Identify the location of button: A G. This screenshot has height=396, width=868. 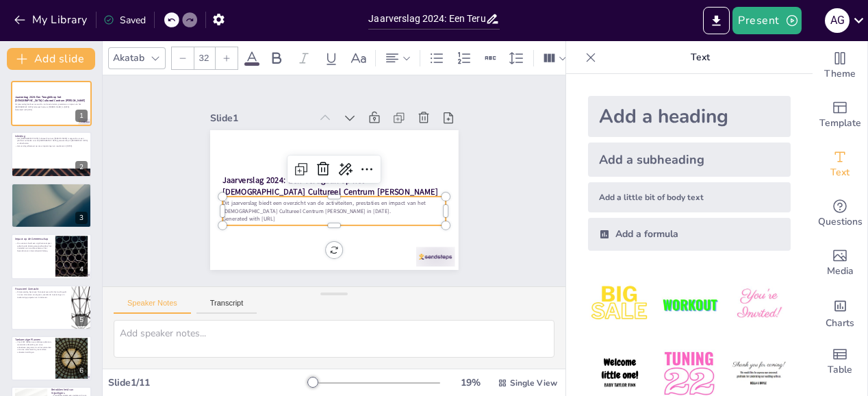
(837, 21).